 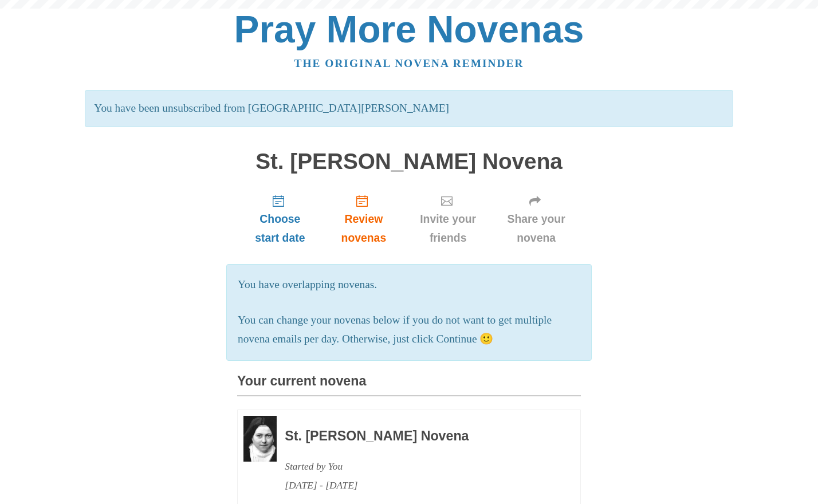 I want to click on span: Choose start date, so click(x=280, y=229).